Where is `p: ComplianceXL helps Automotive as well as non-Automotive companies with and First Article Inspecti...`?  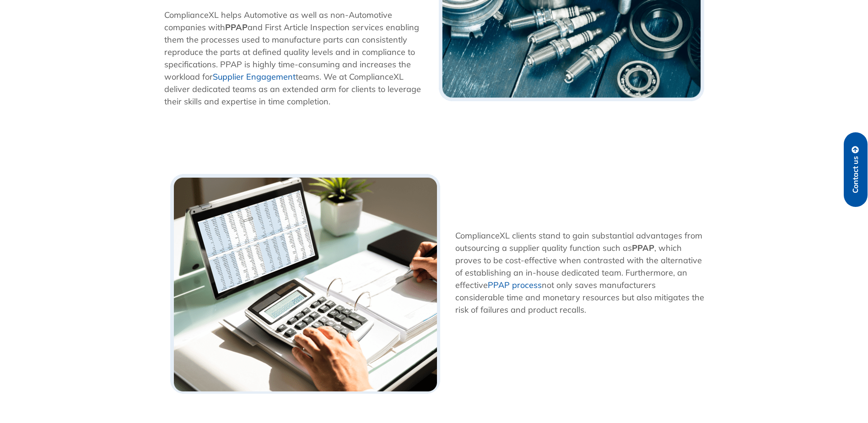 p: ComplianceXL helps Automotive as well as non-Automotive companies with and First Article Inspecti... is located at coordinates (297, 58).